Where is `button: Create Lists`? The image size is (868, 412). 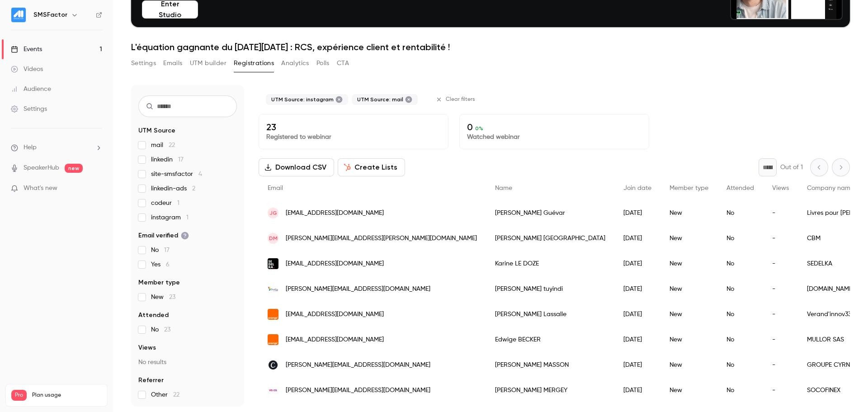
button: Create Lists is located at coordinates (371, 167).